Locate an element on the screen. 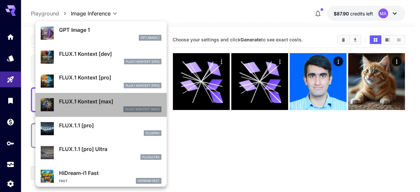  p: gpt_image_1 is located at coordinates (150, 38).